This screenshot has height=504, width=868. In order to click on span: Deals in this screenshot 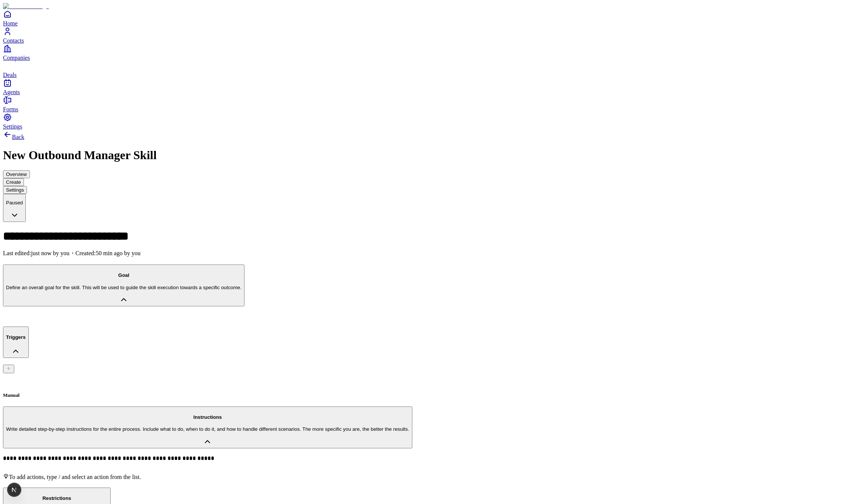, I will do `click(10, 75)`.